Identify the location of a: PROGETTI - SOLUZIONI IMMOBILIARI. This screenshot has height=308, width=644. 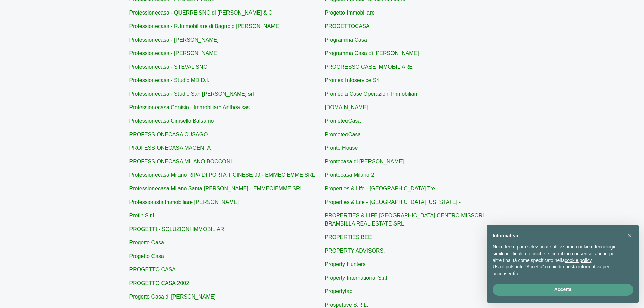
(177, 229).